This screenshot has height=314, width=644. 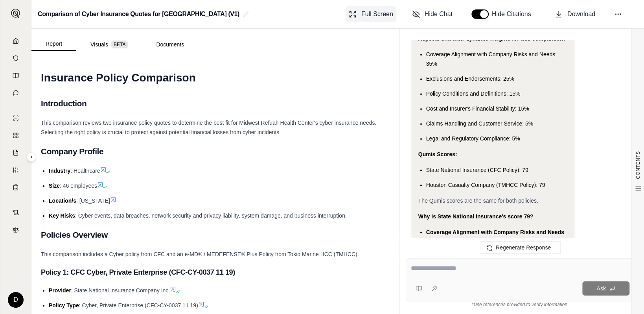 I want to click on a: Claim Coverage, so click(x=16, y=153).